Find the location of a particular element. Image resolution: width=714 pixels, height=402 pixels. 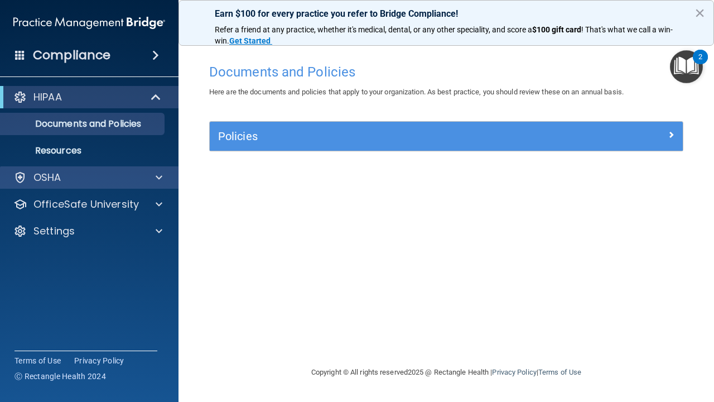

div: Copyright © All rights reserved 2025 @ Rectangle Health | | is located at coordinates (446, 372).